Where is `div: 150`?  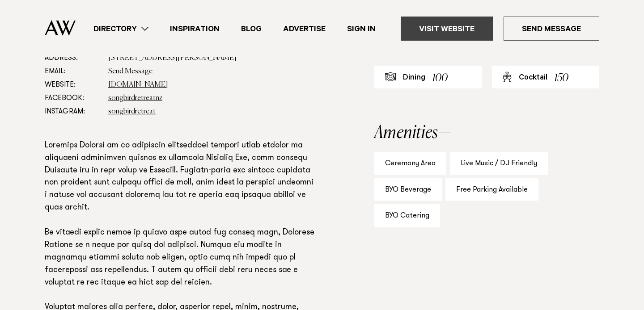
div: 150 is located at coordinates (561, 78).